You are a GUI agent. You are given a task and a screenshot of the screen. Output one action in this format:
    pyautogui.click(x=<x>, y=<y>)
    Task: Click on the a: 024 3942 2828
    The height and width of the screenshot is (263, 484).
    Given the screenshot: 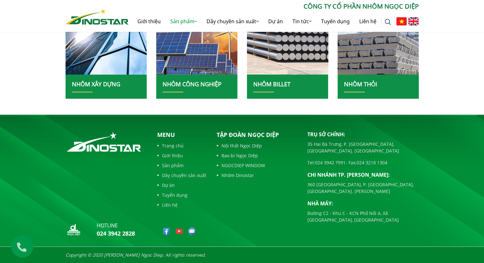 What is the action you would take?
    pyautogui.click(x=116, y=233)
    